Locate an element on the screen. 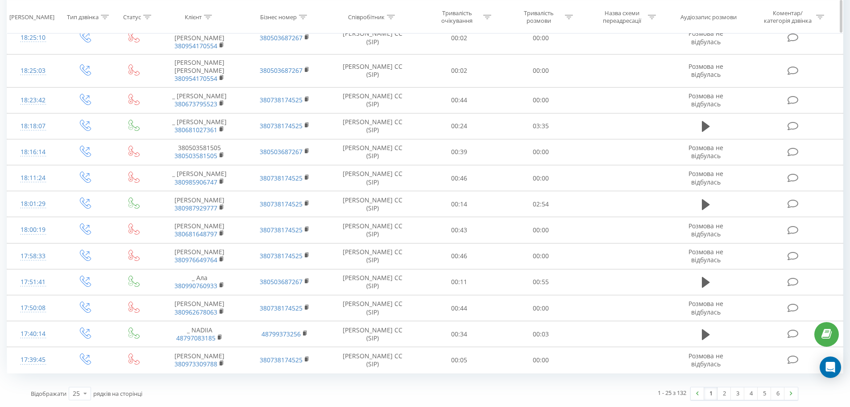  a: 380503581505 is located at coordinates (196, 155).